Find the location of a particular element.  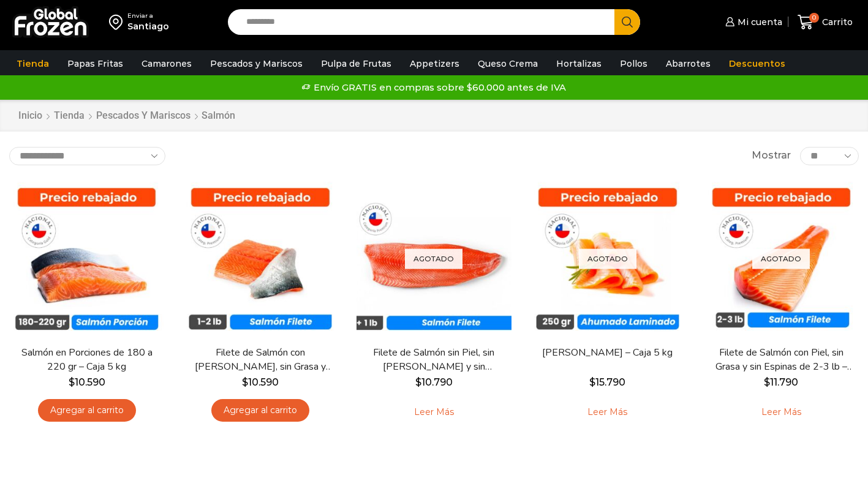

span: Mi cuenta is located at coordinates (758, 22).